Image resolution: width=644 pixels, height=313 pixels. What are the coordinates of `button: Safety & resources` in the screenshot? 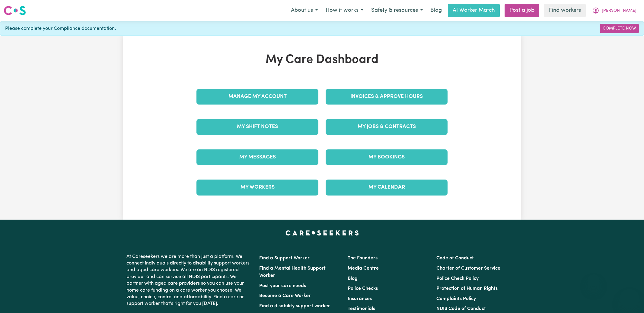 It's located at (397, 11).